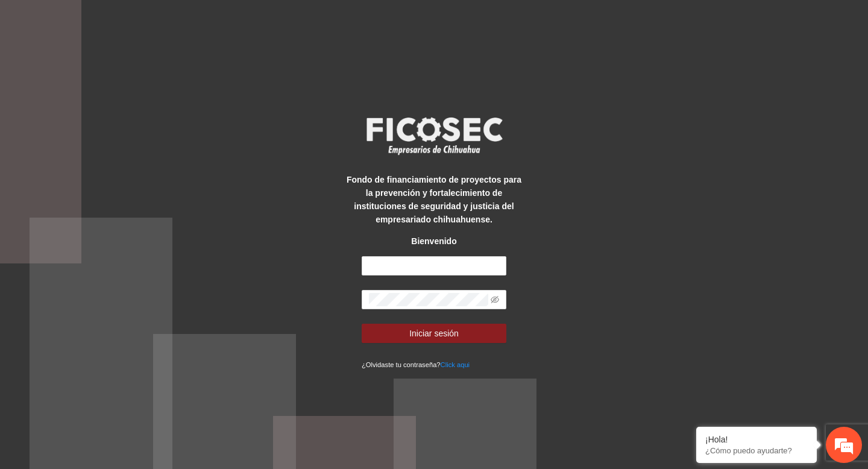  What do you see at coordinates (433, 241) in the screenshot?
I see `strong: Bienvenido` at bounding box center [433, 241].